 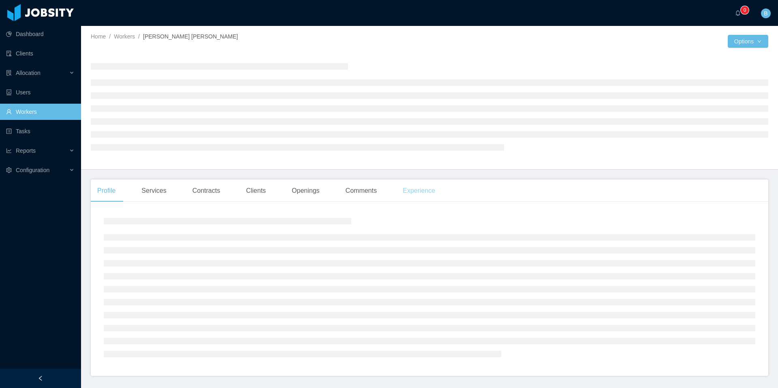 What do you see at coordinates (256, 191) in the screenshot?
I see `div: Clients` at bounding box center [256, 191].